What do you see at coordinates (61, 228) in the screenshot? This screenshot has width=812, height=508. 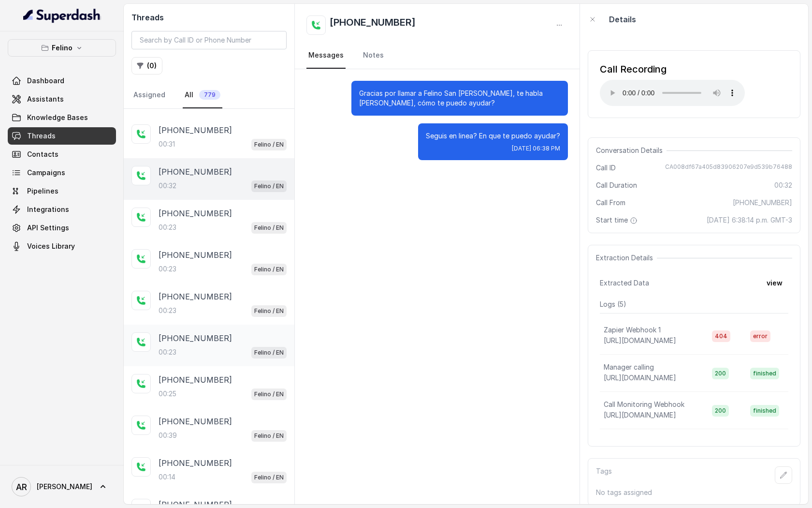 I see `a: API Settings` at bounding box center [61, 228].